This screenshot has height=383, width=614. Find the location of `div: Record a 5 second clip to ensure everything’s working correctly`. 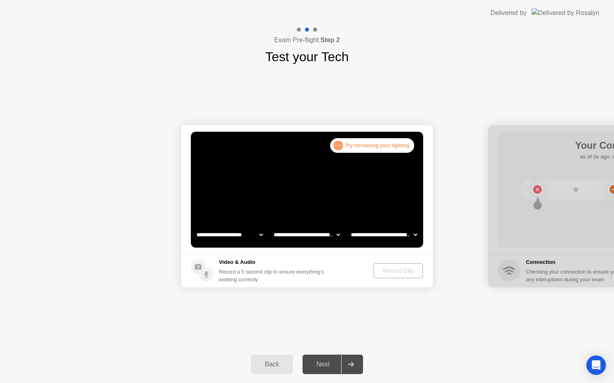

div: Record a 5 second clip to ensure everything’s working correctly is located at coordinates (273, 276).